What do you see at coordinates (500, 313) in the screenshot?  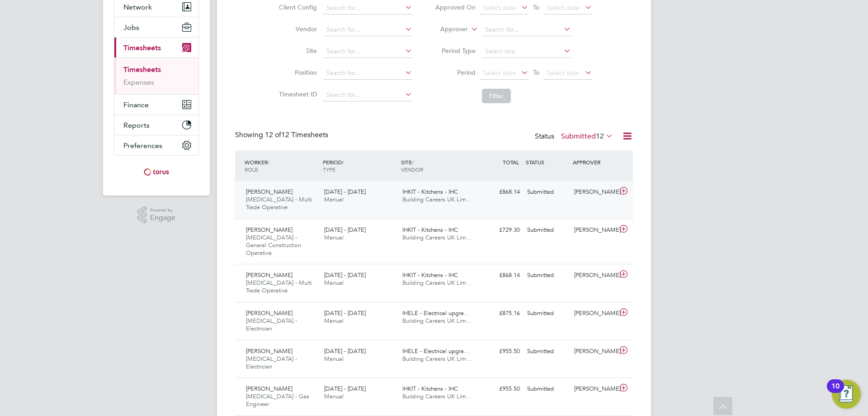 I see `div: £875.16` at bounding box center [500, 313].